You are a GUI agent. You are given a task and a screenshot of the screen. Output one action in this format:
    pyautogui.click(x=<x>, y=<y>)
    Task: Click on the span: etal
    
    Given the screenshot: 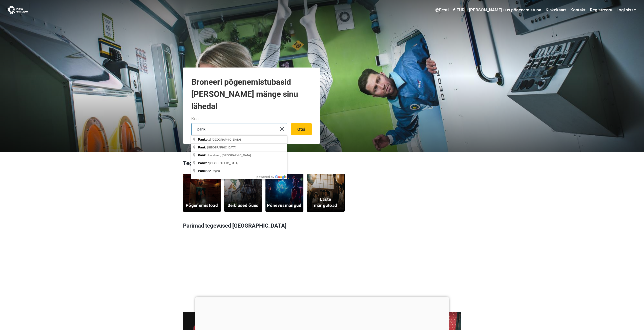 What is the action you would take?
    pyautogui.click(x=205, y=139)
    